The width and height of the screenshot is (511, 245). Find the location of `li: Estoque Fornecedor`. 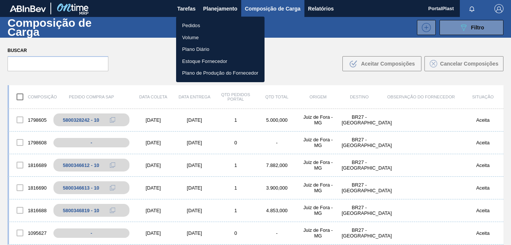

li: Estoque Fornecedor is located at coordinates (220, 61).